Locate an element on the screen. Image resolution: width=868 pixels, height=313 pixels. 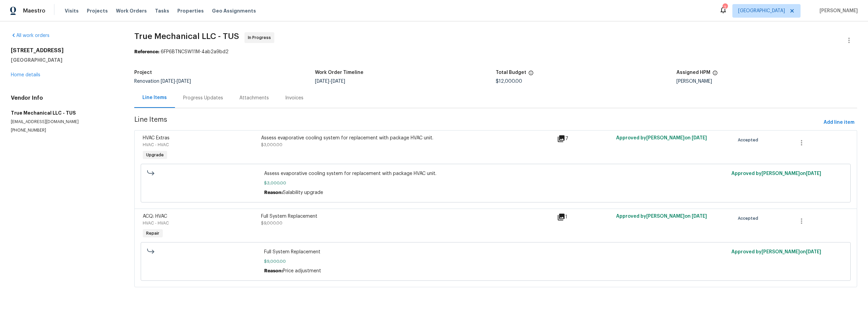
div: 6FP6BTNCSW11M-4ab2a9bd2 is located at coordinates (496, 52).